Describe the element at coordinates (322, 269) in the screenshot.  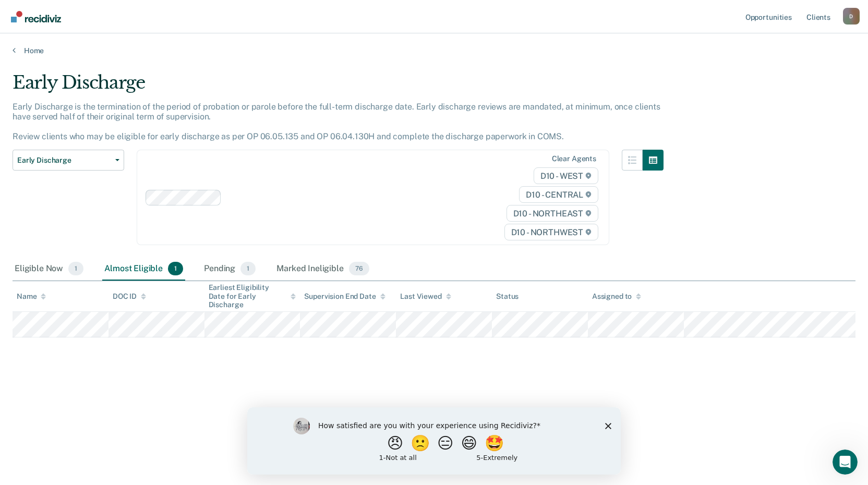
I see `div: Marked Ineligible76` at that location.